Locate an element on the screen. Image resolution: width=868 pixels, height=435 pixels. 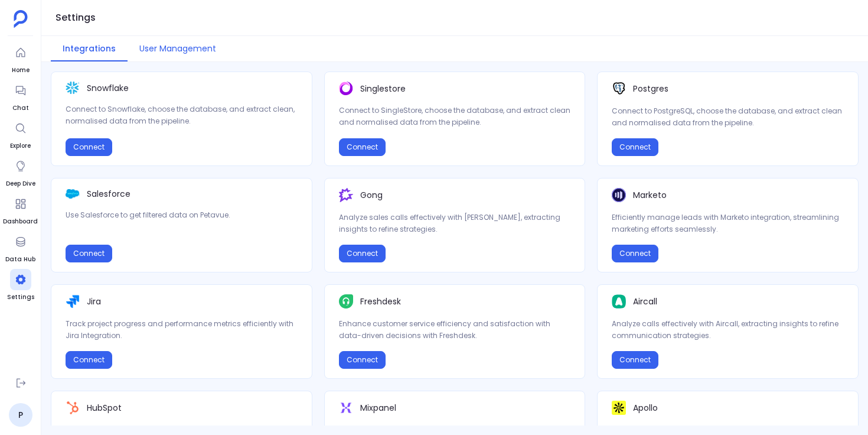
a: Connect is located at coordinates (88, 253).